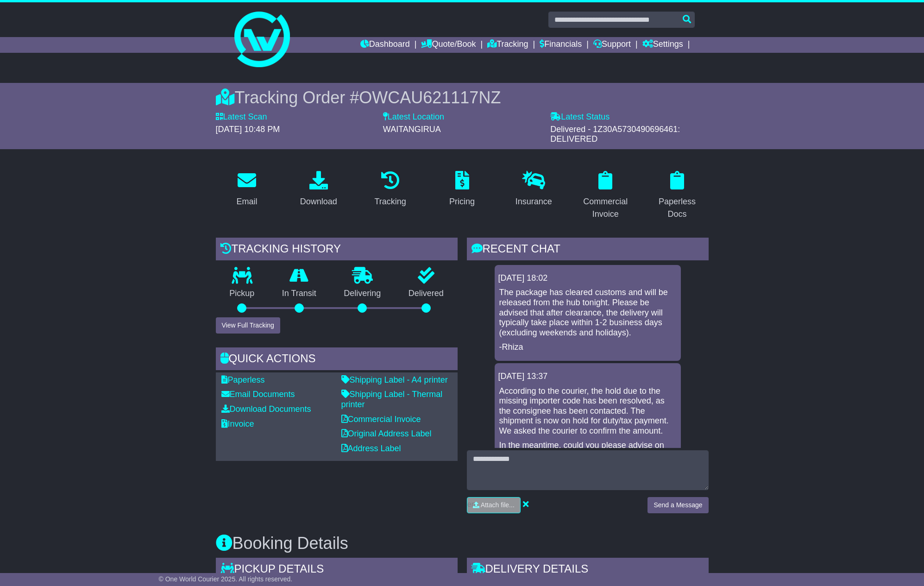 This screenshot has width=924, height=586. Describe the element at coordinates (449, 45) in the screenshot. I see `a: Quote/Book` at that location.